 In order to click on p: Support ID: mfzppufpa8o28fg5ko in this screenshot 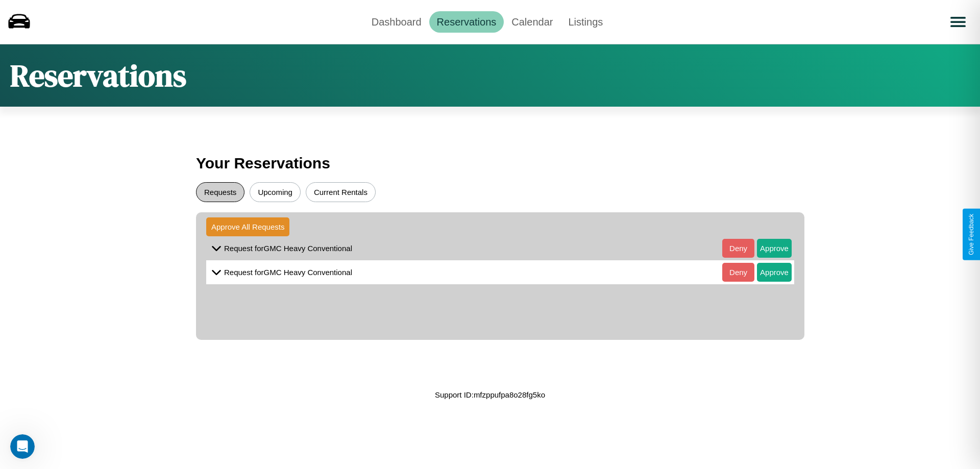, I will do `click(490, 395)`.